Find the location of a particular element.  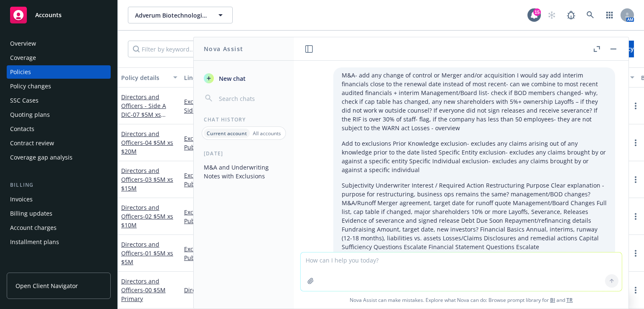

div: Lines of coverage is located at coordinates (228, 77).